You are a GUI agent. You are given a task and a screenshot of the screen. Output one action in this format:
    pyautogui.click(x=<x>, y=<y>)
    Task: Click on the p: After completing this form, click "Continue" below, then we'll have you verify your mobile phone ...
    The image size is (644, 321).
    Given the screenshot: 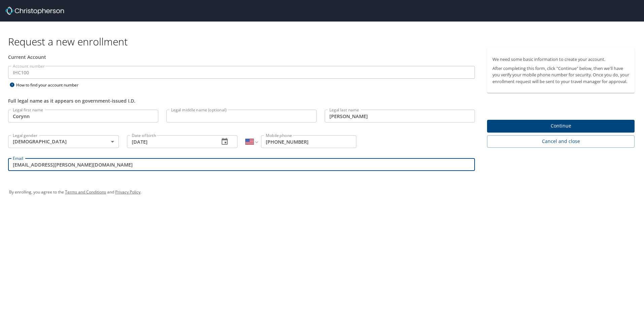 What is the action you would take?
    pyautogui.click(x=561, y=75)
    